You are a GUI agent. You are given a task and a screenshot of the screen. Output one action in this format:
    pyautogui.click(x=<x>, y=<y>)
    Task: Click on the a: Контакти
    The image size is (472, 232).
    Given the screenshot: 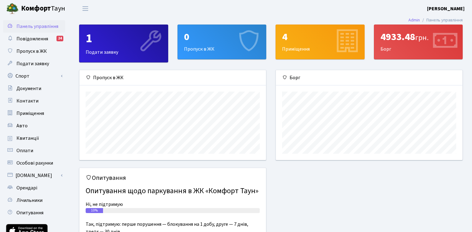 What is the action you would take?
    pyautogui.click(x=34, y=101)
    